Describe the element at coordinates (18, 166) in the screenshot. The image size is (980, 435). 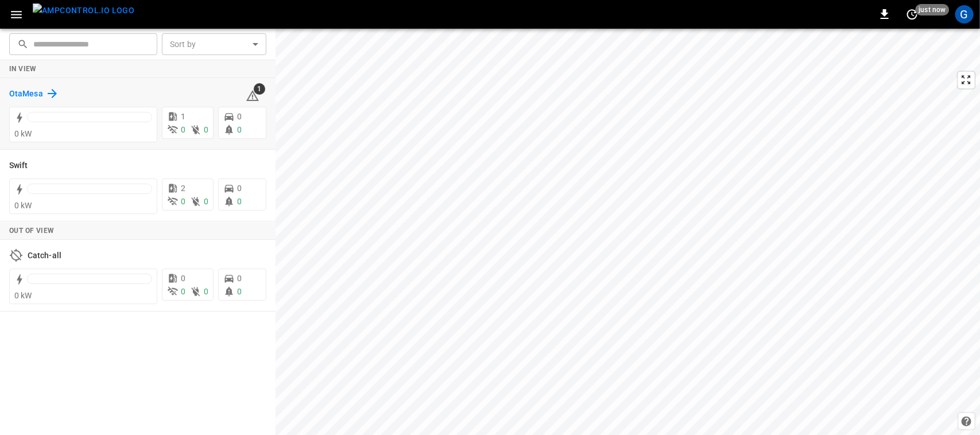
I see `h6: Swift` at that location.